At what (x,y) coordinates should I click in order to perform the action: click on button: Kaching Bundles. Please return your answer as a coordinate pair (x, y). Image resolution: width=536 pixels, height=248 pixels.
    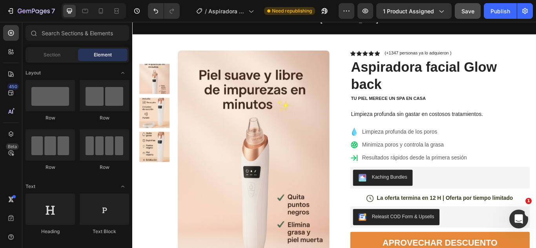
    Looking at the image, I should click on (291, 182).